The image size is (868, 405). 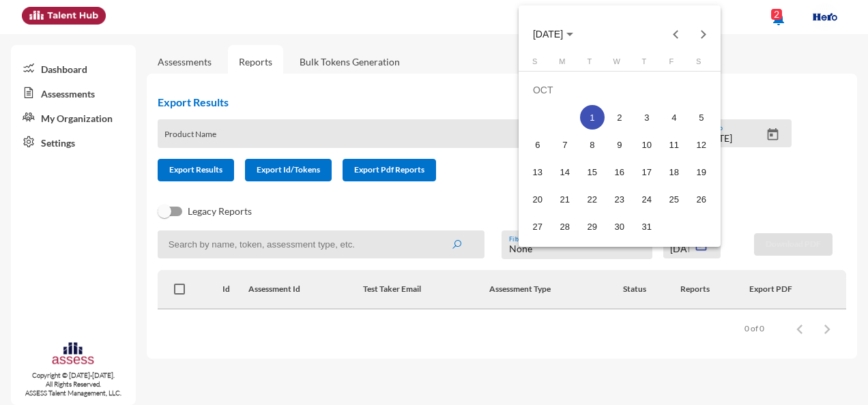 What do you see at coordinates (553, 34) in the screenshot?
I see `button: Choose month and year` at bounding box center [553, 34].